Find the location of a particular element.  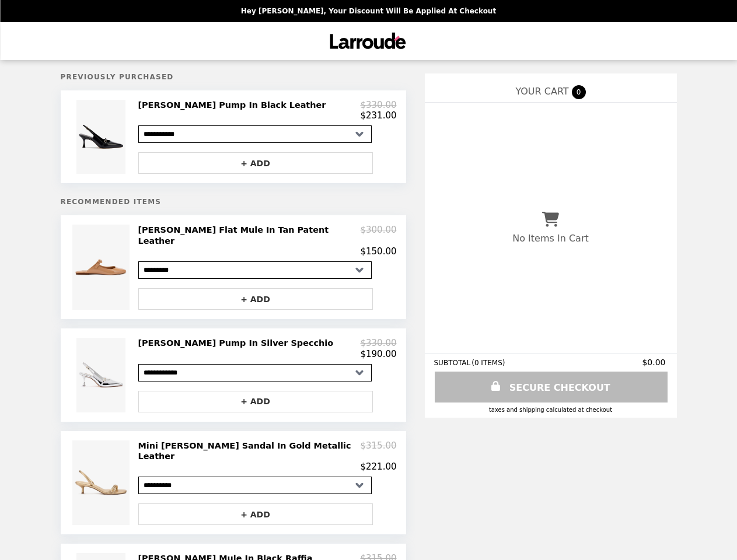

span: YOUR CART is located at coordinates (541, 91).